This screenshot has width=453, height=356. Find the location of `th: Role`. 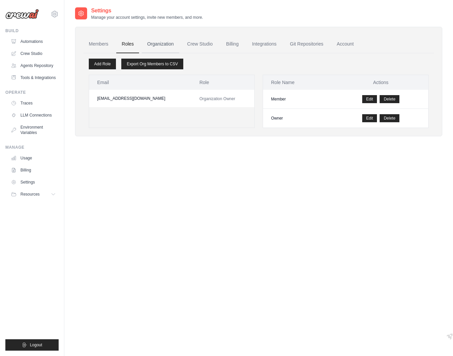

th: Role is located at coordinates (223, 82).